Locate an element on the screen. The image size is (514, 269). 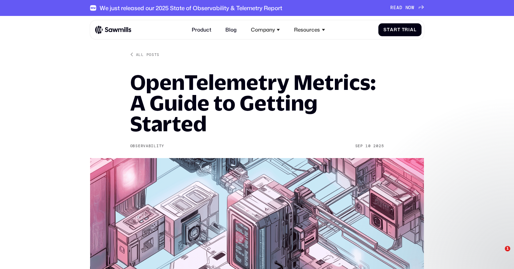
a: All posts is located at coordinates (145, 54).